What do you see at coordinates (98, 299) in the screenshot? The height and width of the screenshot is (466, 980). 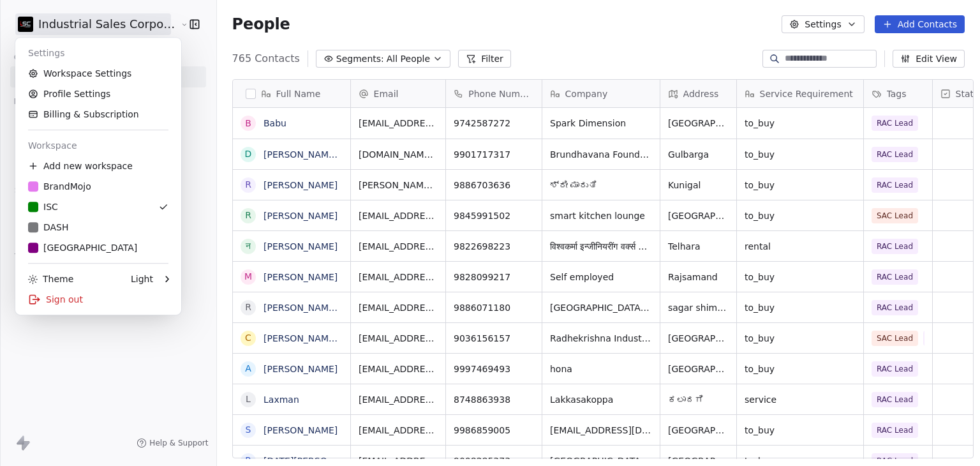 I see `div: Sign out` at bounding box center [98, 299].